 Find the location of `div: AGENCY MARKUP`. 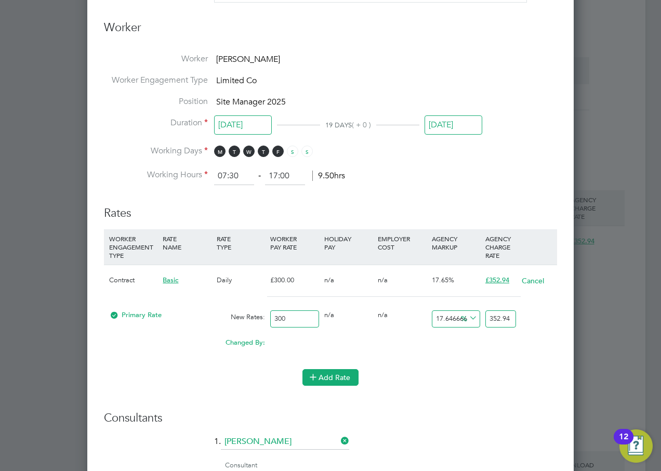

div: AGENCY MARKUP is located at coordinates (456, 243).